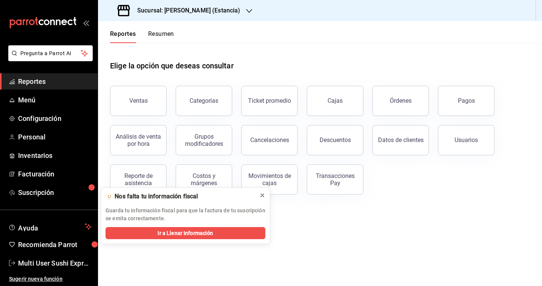  Describe the element at coordinates (138, 179) in the screenshot. I see `div: Reporte de asistencia` at that location.